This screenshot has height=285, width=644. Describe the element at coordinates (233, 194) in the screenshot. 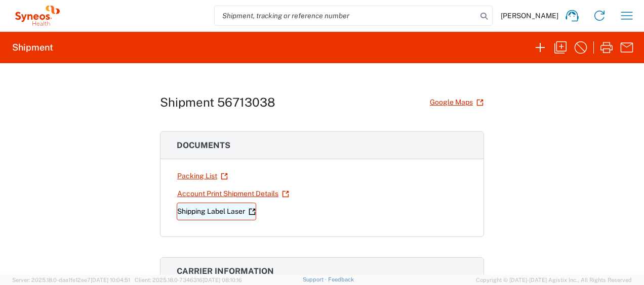

I see `a: Account Print Shipment Details` at that location.